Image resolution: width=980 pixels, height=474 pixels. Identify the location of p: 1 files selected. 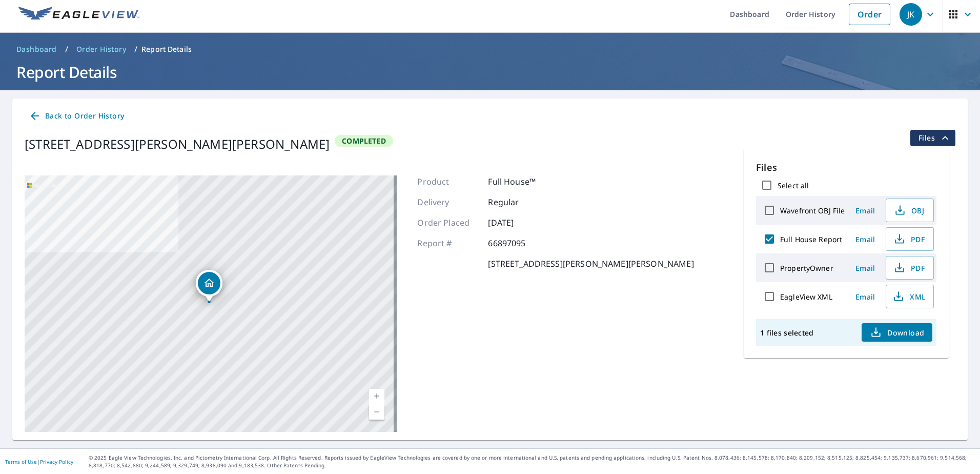
(787, 332).